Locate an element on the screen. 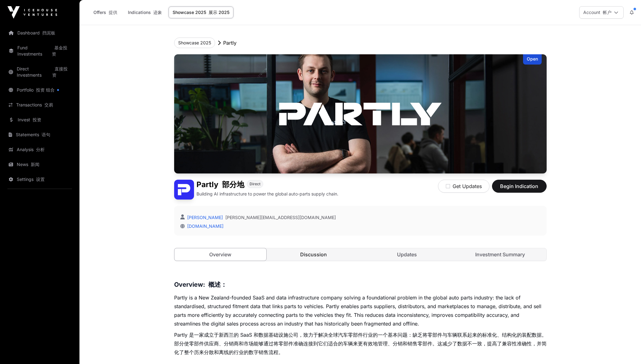  img: Icehouse Ventures Logo is located at coordinates (32, 12).